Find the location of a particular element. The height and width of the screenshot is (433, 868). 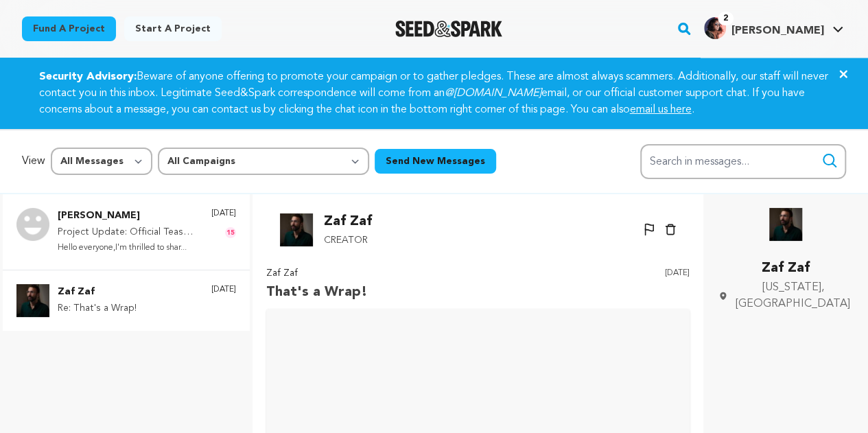

a: email us here is located at coordinates (661, 110).